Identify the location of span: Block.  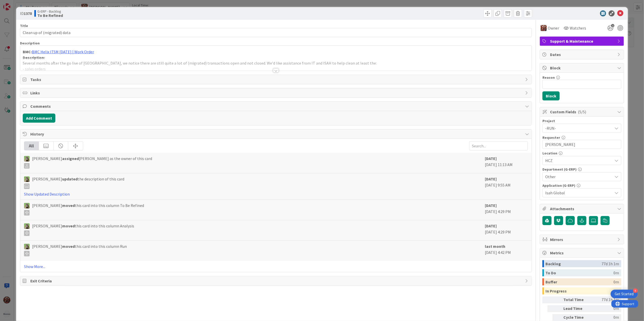
(582, 68).